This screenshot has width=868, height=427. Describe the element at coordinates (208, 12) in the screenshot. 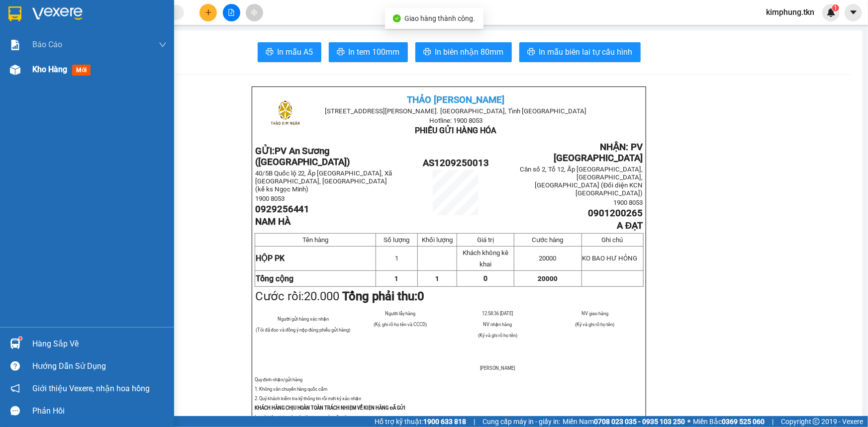

I see `button: plus` at that location.